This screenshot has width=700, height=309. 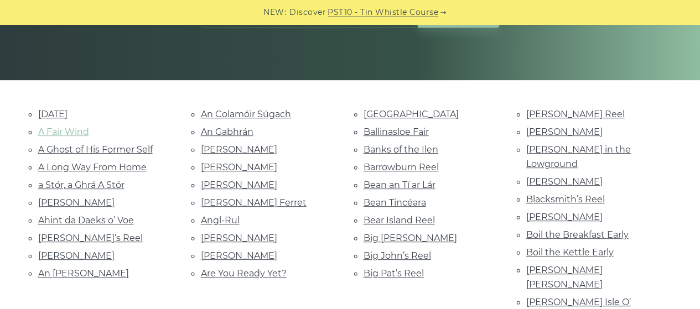 What do you see at coordinates (81, 185) in the screenshot?
I see `a: a Stór, a Ghrá A Stór` at bounding box center [81, 185].